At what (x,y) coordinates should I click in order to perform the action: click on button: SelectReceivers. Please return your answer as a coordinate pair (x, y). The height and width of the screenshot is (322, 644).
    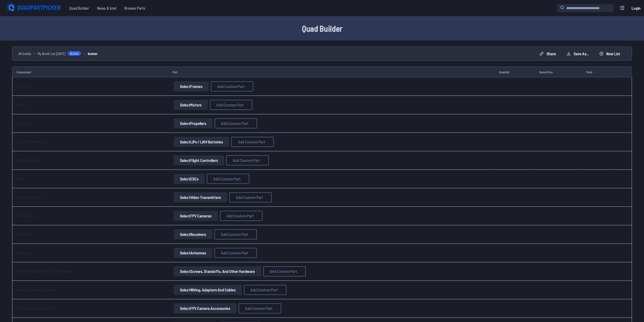
    Looking at the image, I should click on (193, 234).